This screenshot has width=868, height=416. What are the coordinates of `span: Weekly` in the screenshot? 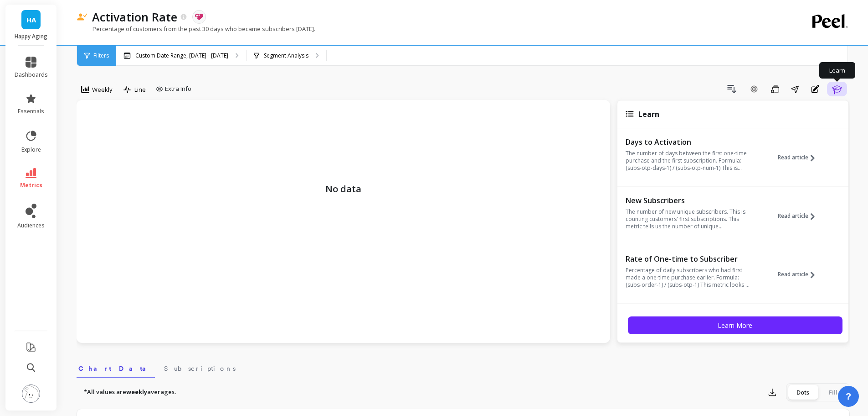 It's located at (102, 89).